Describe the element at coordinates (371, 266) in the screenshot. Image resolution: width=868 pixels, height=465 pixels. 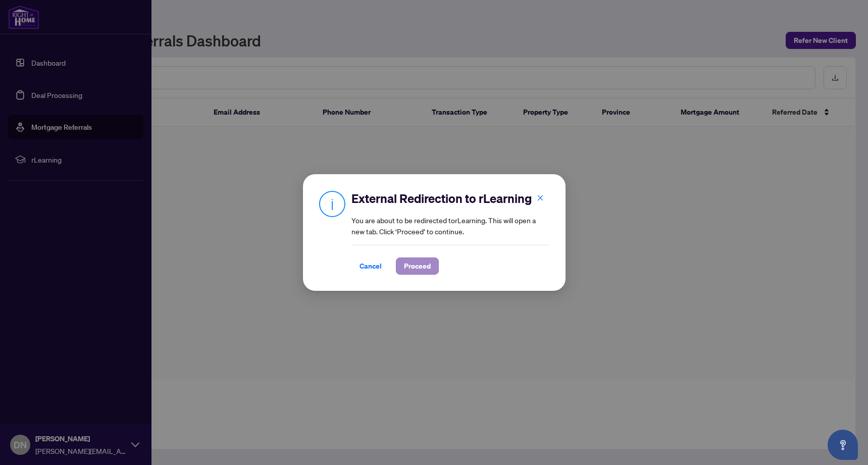
I see `span: Cancel` at that location.